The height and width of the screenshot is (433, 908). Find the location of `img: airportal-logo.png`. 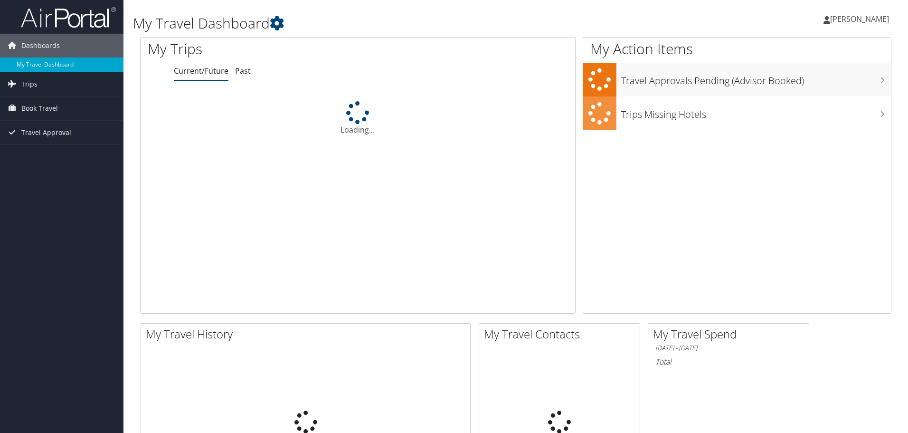

img: airportal-logo.png is located at coordinates (68, 17).